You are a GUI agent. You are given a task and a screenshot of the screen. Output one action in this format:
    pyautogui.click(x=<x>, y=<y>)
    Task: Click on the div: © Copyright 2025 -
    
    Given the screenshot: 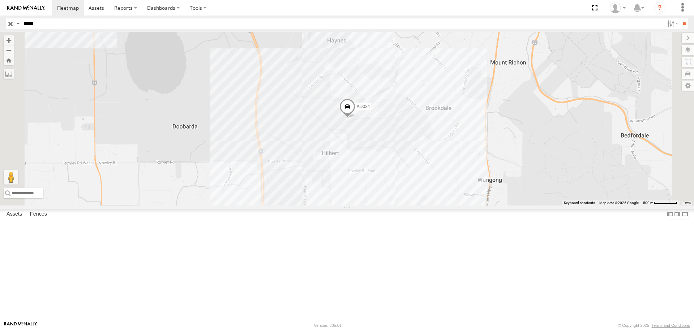 What is the action you would take?
    pyautogui.click(x=654, y=326)
    